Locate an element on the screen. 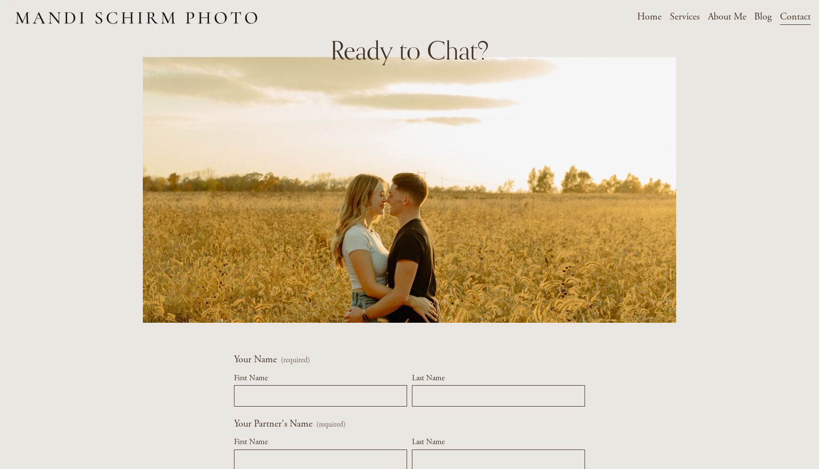 This screenshot has width=819, height=469. a: folder dropdown is located at coordinates (684, 17).